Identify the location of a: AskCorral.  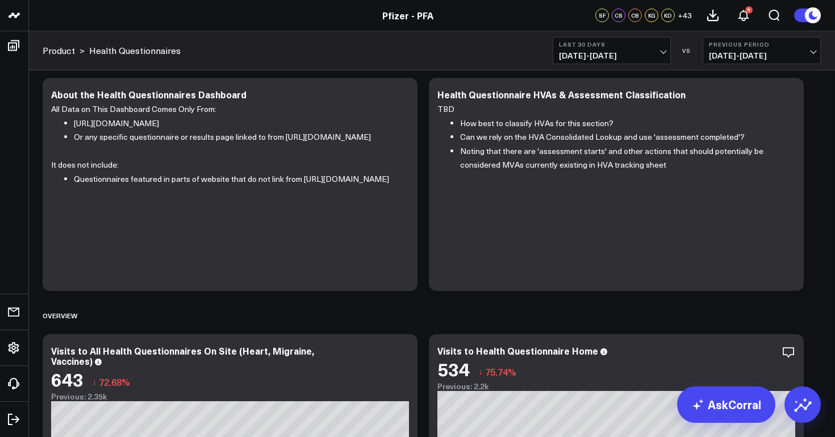
(726, 404).